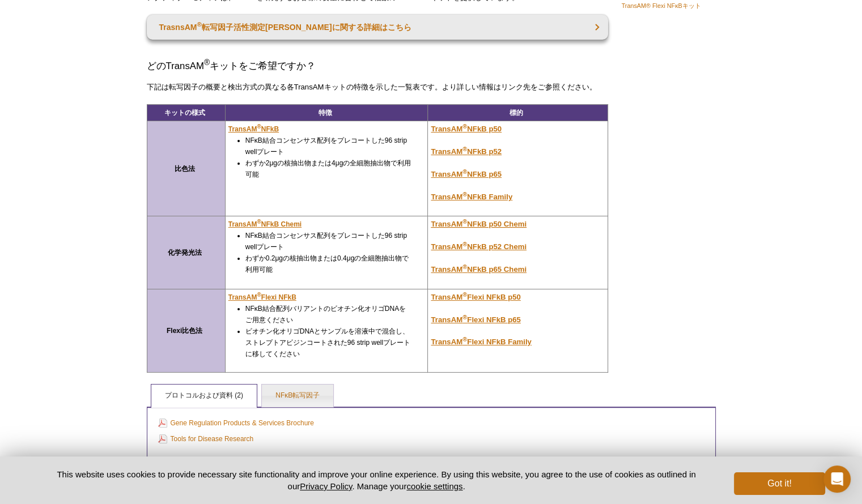 This screenshot has height=504, width=862. Describe the element at coordinates (478, 246) in the screenshot. I see `a: TransAM®NFkB p52 Chemi` at that location.